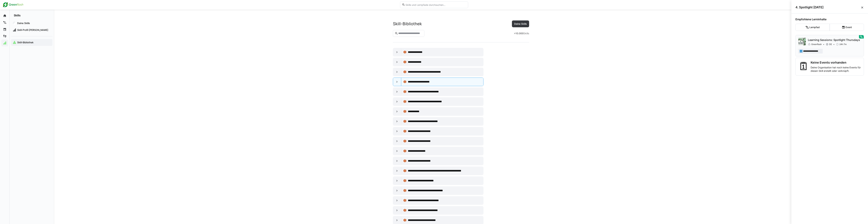  Describe the element at coordinates (435, 5) in the screenshot. I see `input: Skills und Lernpfade durchsuchen…` at that location.